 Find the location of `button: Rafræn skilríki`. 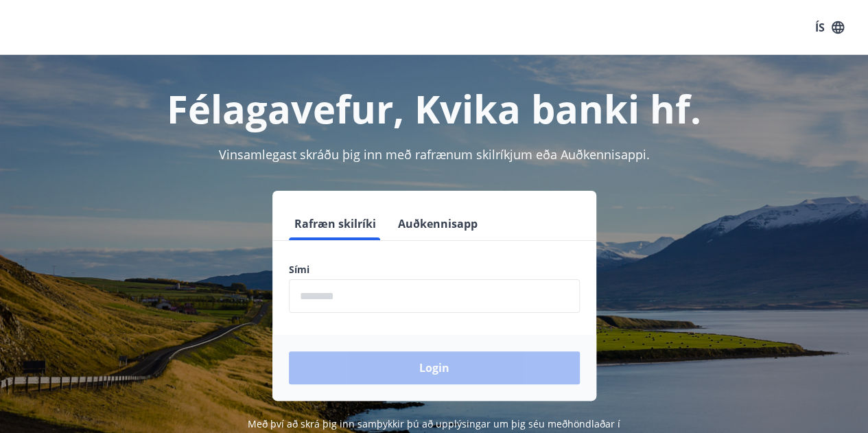

button: Rafræn skilríki is located at coordinates (335, 223).